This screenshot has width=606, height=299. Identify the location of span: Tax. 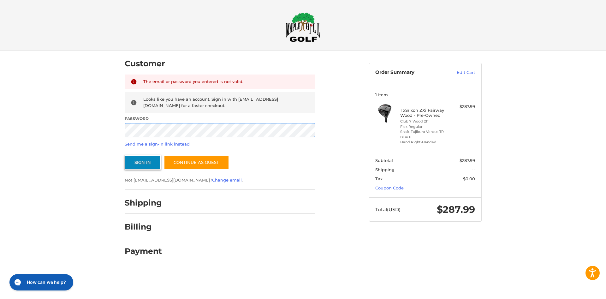
(379, 179).